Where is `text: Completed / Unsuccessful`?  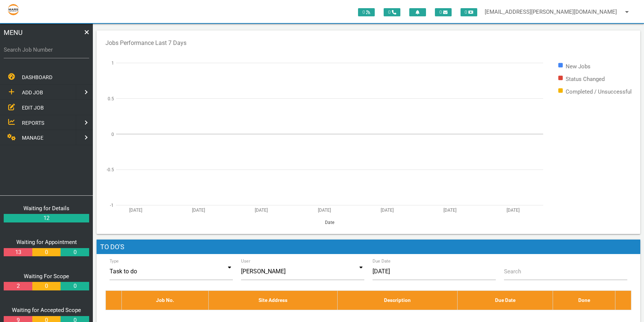
text: Completed / Unsuccessful is located at coordinates (599, 92).